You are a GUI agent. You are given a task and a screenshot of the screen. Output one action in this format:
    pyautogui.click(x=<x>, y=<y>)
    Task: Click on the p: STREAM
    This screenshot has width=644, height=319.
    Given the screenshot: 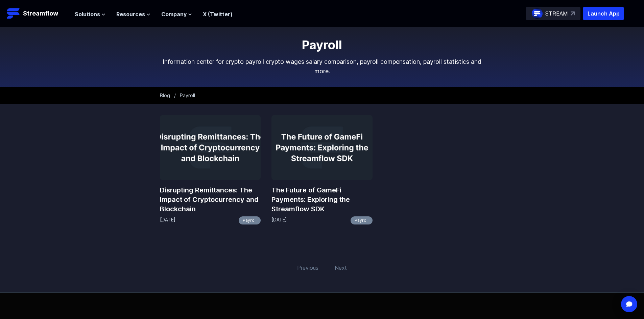 What is the action you would take?
    pyautogui.click(x=556, y=14)
    